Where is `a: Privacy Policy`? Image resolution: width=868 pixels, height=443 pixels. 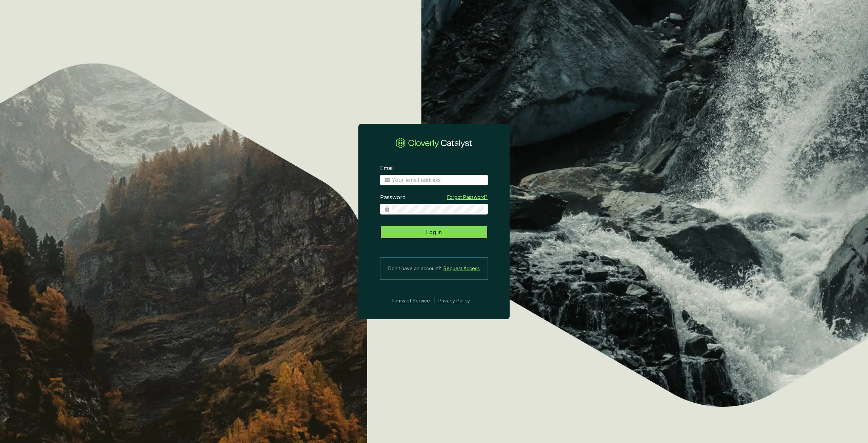
a: Privacy Policy is located at coordinates (459, 301).